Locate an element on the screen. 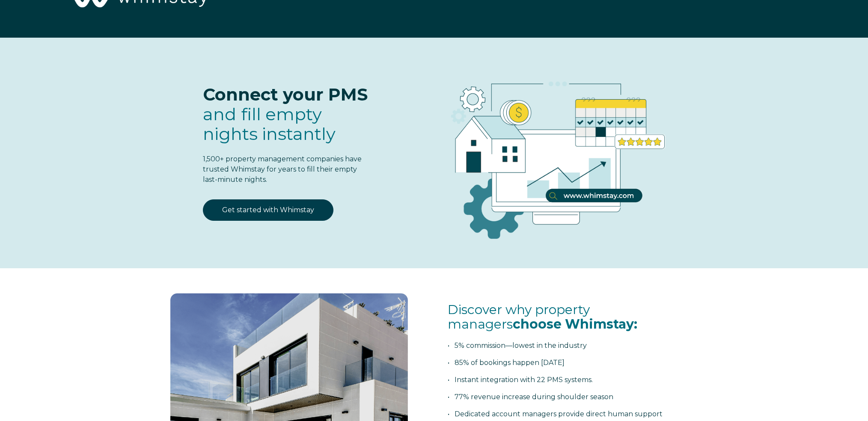 The width and height of the screenshot is (868, 421). span: fill empty nights instantly is located at coordinates (269, 123).